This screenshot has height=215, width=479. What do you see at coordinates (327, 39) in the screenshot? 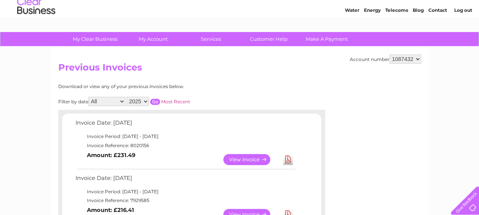
I see `a: Make A Payment` at bounding box center [327, 39].